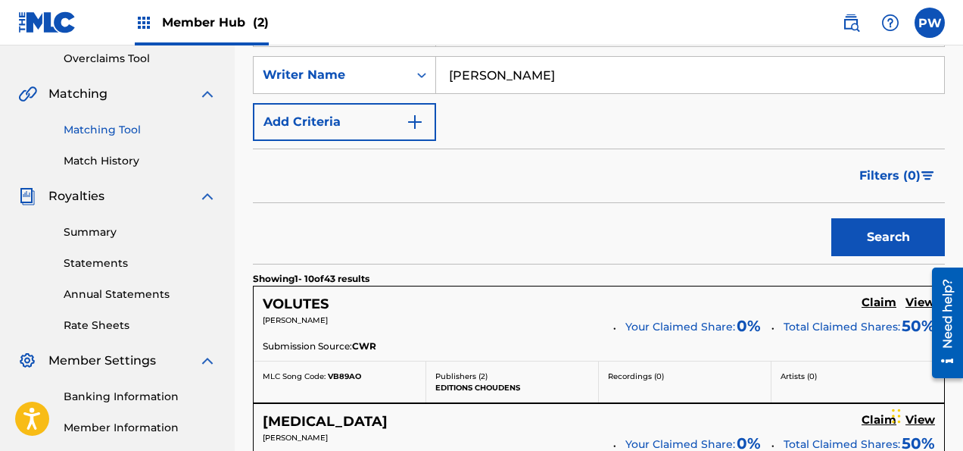 This screenshot has height=451, width=963. Describe the element at coordinates (140, 232) in the screenshot. I see `a: Summary` at that location.